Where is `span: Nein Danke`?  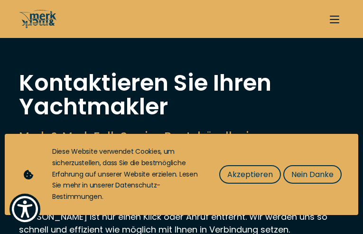 span: Nein Danke is located at coordinates (312, 174).